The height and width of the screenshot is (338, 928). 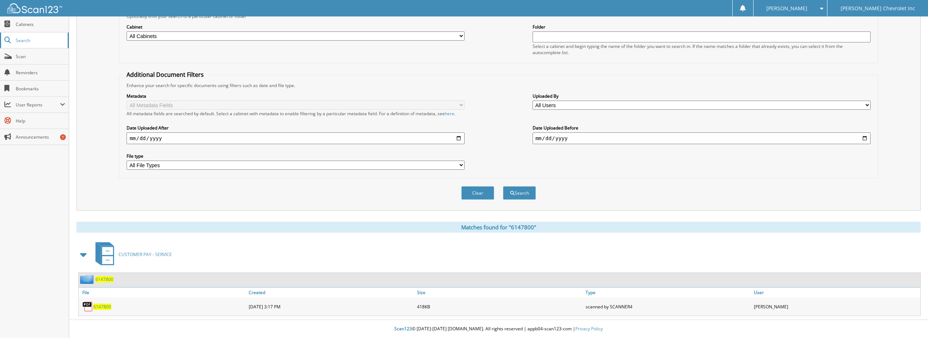 I want to click on span: Scan, so click(x=40, y=56).